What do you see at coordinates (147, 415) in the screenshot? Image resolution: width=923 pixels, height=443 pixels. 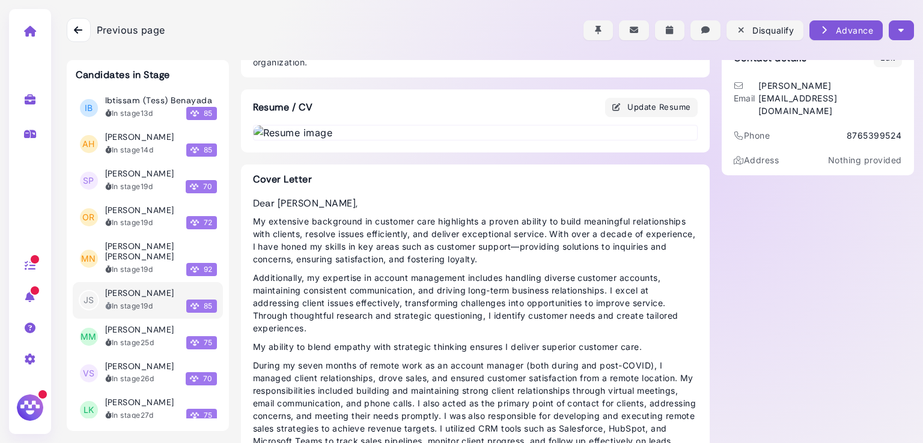 I see `time: 2025-08-25T22:13:35.800Z` at bounding box center [147, 415].